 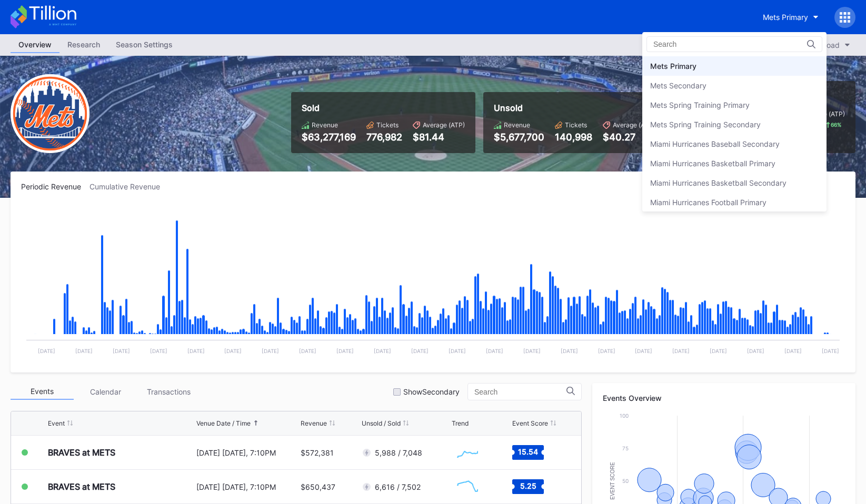 What do you see at coordinates (713, 163) in the screenshot?
I see `div: Miami Hurricanes Basketball Primary` at bounding box center [713, 163].